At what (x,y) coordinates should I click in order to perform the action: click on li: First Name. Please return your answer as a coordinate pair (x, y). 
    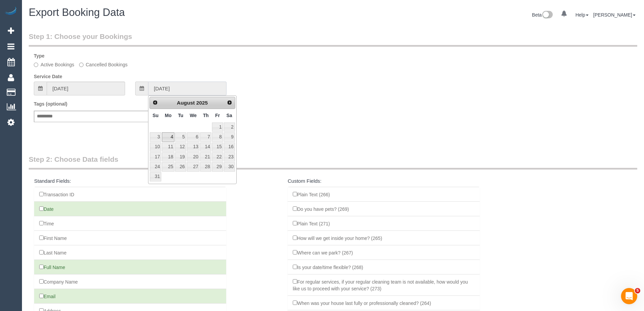
    Looking at the image, I should click on (130, 238).